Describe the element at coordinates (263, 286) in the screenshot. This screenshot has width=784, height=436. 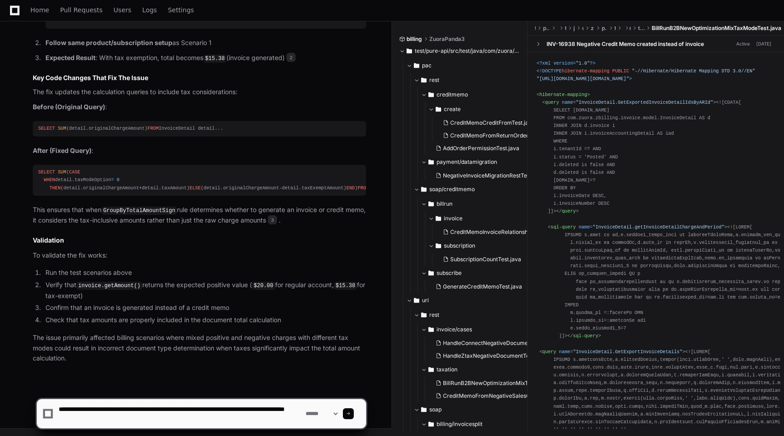
I see `code: $20.00` at that location.